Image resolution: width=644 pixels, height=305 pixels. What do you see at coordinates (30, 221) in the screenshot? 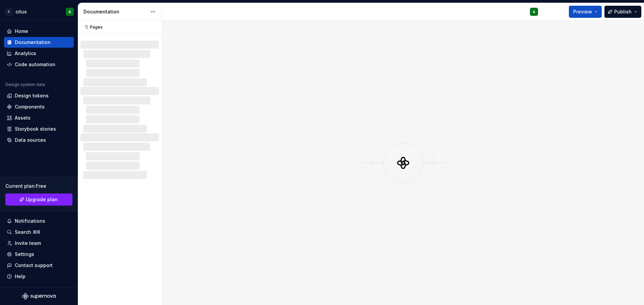
I see `div: Notifications` at bounding box center [30, 221].